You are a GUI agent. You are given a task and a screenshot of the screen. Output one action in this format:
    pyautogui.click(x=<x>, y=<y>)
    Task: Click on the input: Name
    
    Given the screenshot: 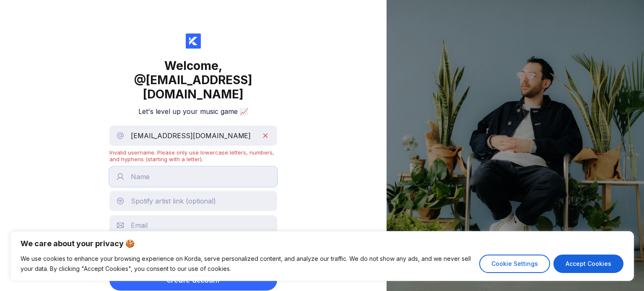 What is the action you would take?
    pyautogui.click(x=193, y=177)
    